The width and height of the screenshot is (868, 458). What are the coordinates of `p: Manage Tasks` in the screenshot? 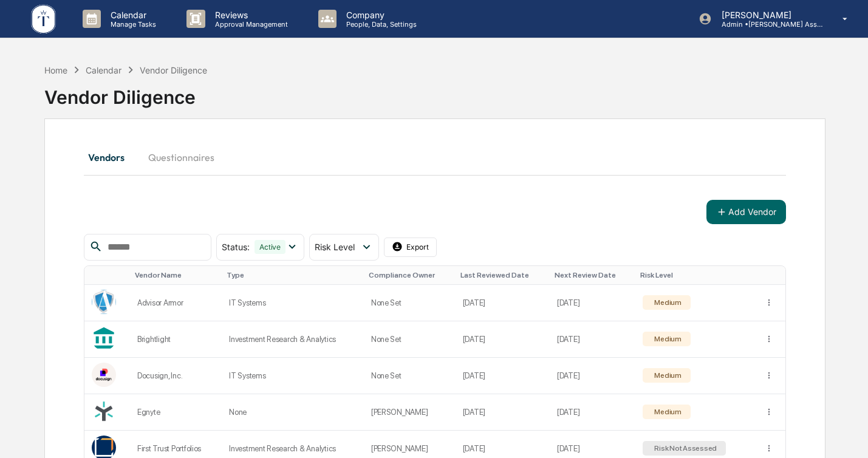 It's located at (131, 24).